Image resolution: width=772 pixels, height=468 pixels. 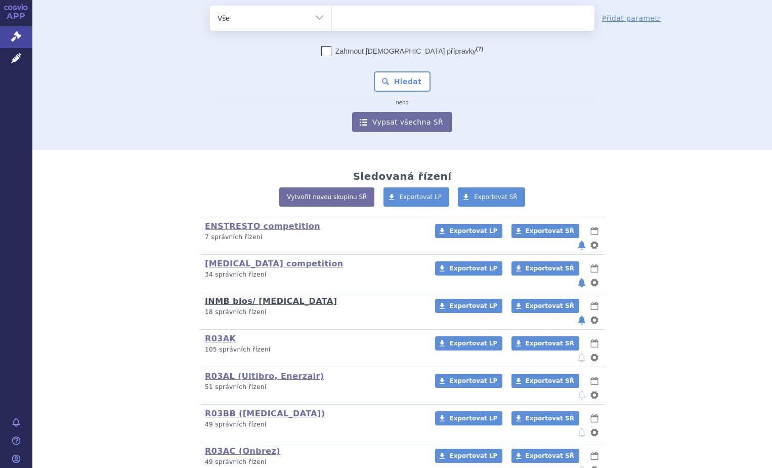 I want to click on a: Vypsat všechna SŘ, so click(x=402, y=122).